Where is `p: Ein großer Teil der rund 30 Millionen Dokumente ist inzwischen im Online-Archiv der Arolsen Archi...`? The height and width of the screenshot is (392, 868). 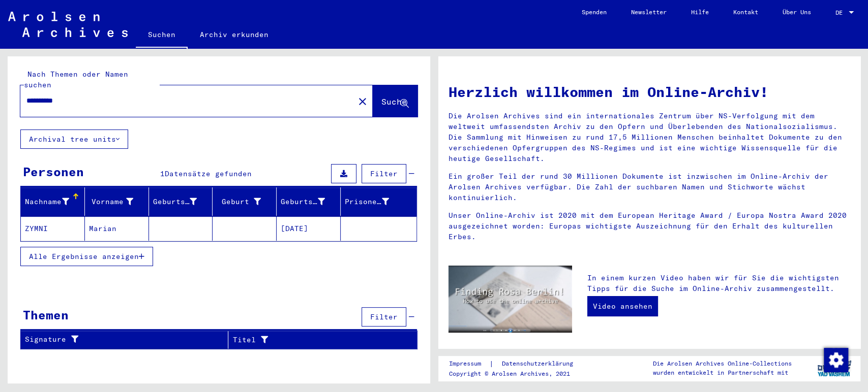
p: Ein großer Teil der rund 30 Millionen Dokumente ist inzwischen im Online-Archiv der Arolsen Archi... is located at coordinates (649, 187).